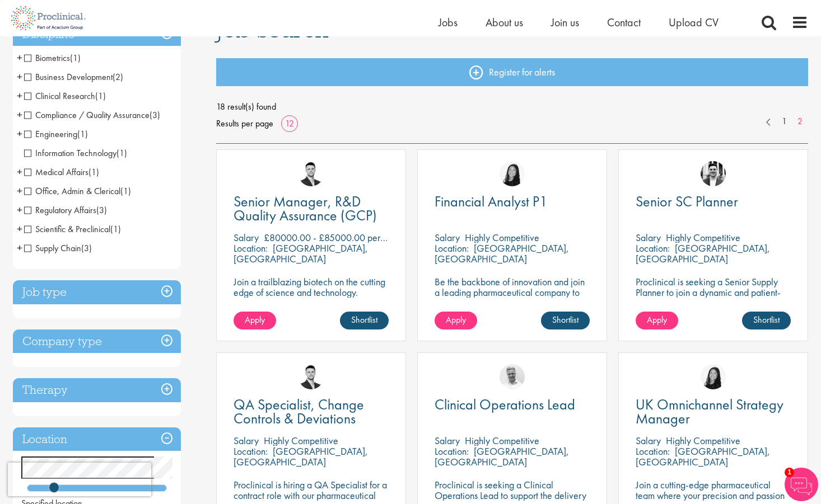 The height and width of the screenshot is (504, 821). What do you see at coordinates (565, 22) in the screenshot?
I see `a: Join us` at bounding box center [565, 22].